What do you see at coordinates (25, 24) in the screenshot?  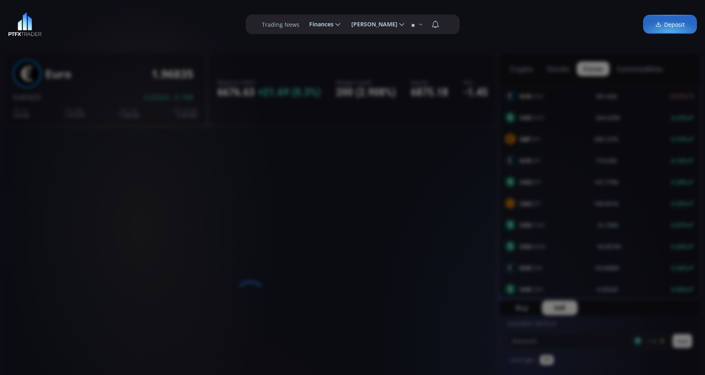 I see `a: LOGO` at bounding box center [25, 24].